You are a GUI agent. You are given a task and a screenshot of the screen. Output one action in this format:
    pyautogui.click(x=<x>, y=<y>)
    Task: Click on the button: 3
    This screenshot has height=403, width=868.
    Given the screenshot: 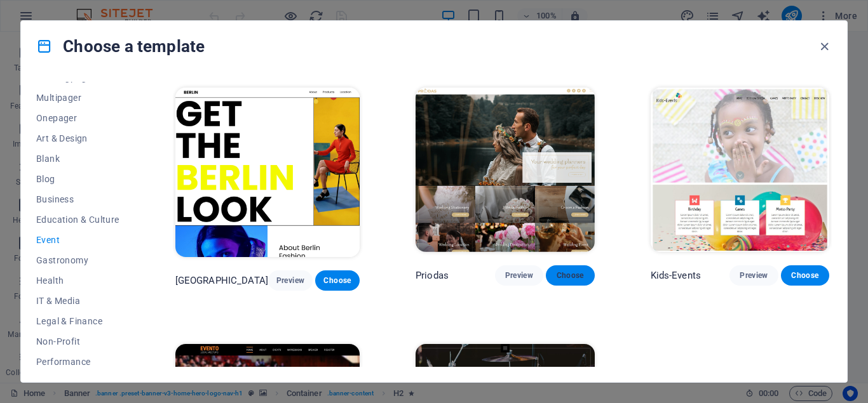 What is the action you would take?
    pyautogui.click(x=37, y=350)
    